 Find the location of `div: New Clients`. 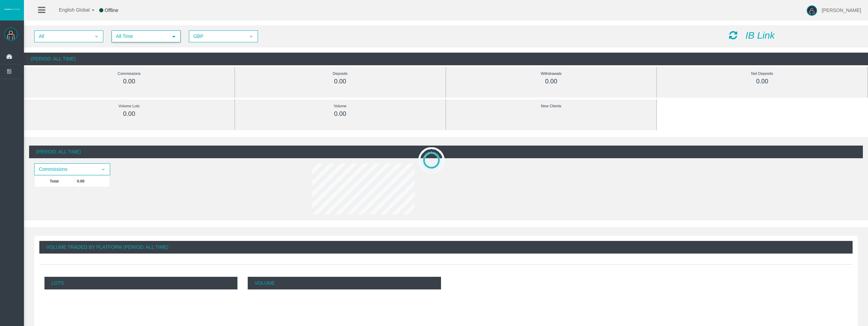

div: New Clients is located at coordinates (552, 106).